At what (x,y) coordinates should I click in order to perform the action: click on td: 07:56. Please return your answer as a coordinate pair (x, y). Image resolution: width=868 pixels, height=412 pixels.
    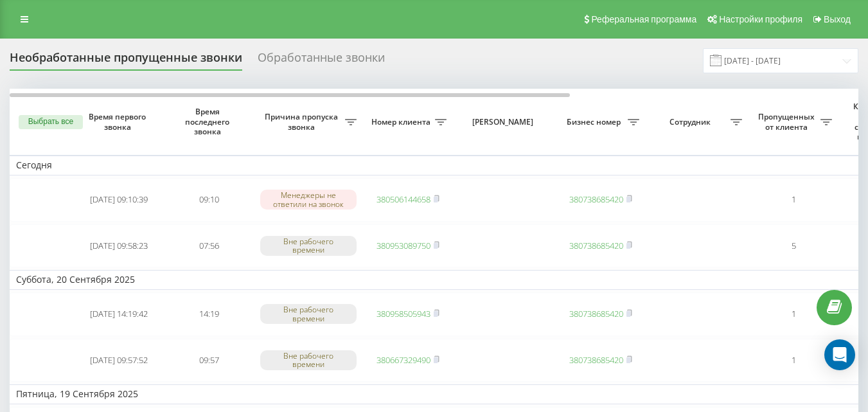
    Looking at the image, I should click on (209, 246).